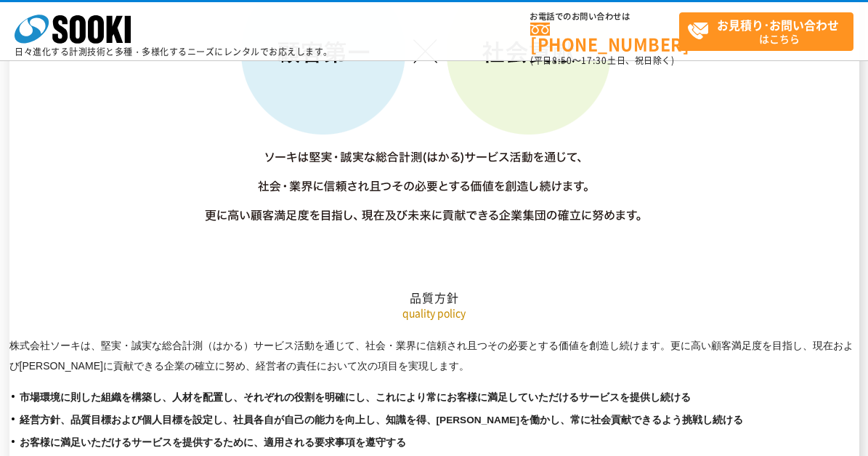 This screenshot has height=456, width=868. I want to click on h2: 品質方針, so click(435, 225).